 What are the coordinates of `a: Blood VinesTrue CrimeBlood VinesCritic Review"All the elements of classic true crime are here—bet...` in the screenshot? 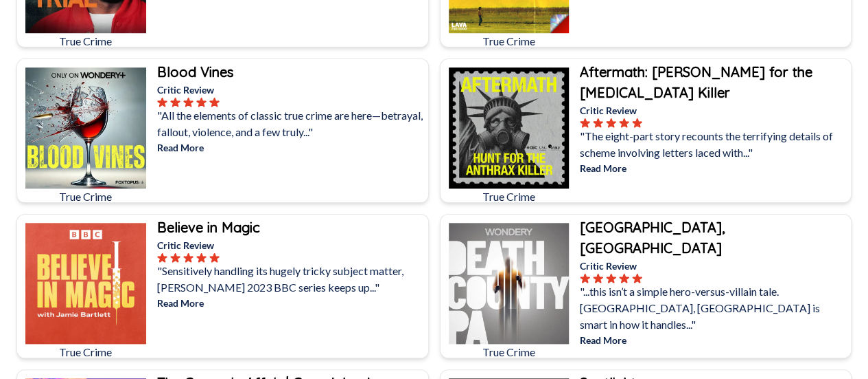 It's located at (222, 130).